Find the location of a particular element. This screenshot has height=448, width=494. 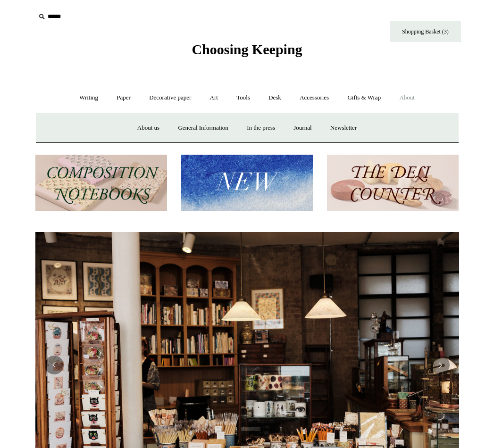

a: Gifts & Wrap is located at coordinates (364, 98).